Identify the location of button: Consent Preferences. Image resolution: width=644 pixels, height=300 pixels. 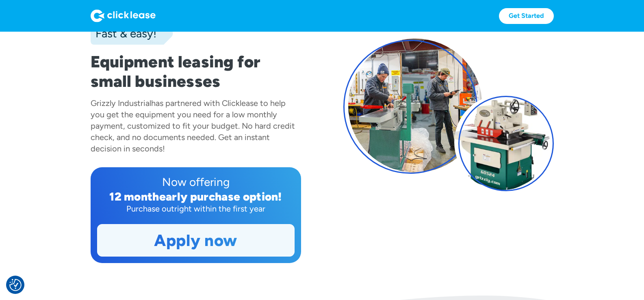
(15, 285).